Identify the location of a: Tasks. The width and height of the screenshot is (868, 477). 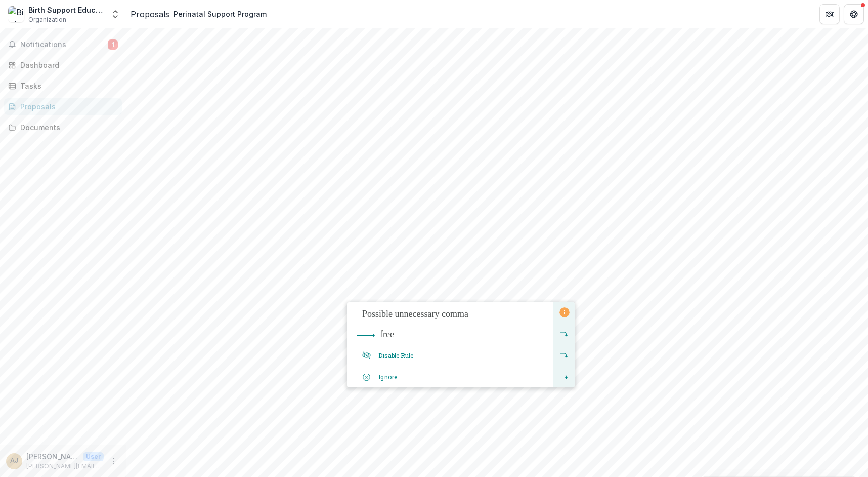
(63, 85).